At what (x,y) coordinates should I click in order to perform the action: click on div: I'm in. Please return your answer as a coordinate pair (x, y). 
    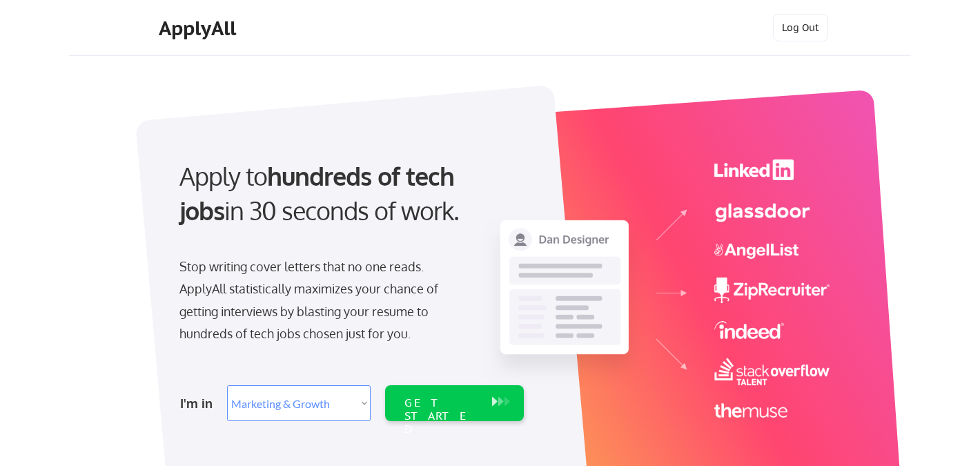
    Looking at the image, I should click on (200, 403).